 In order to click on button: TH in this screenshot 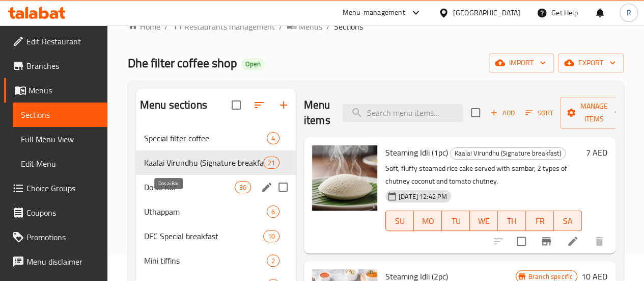, I will do `click(512, 221)`.